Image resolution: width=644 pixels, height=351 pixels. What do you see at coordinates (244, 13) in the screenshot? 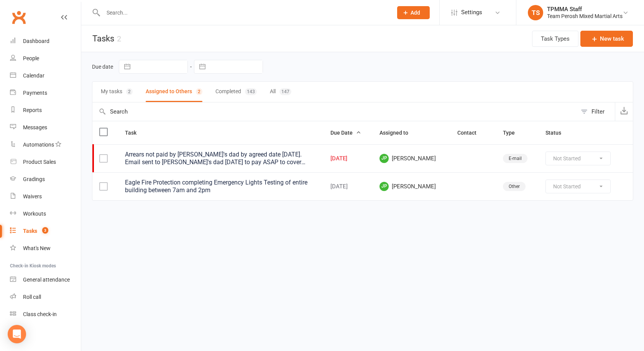
I see `input: Search...` at bounding box center [244, 13].